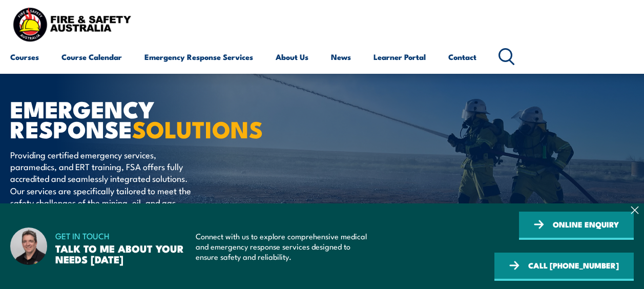  What do you see at coordinates (292, 57) in the screenshot?
I see `a: About Us` at bounding box center [292, 57].